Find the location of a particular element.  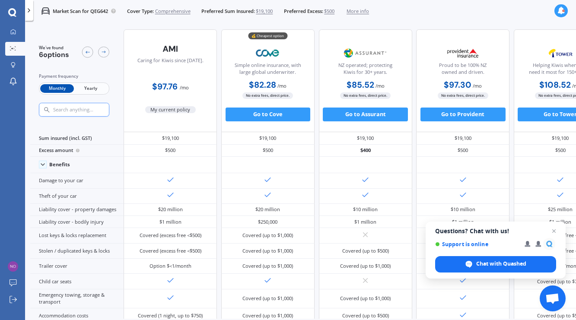

span: Chat with Quashed is located at coordinates (501, 264).